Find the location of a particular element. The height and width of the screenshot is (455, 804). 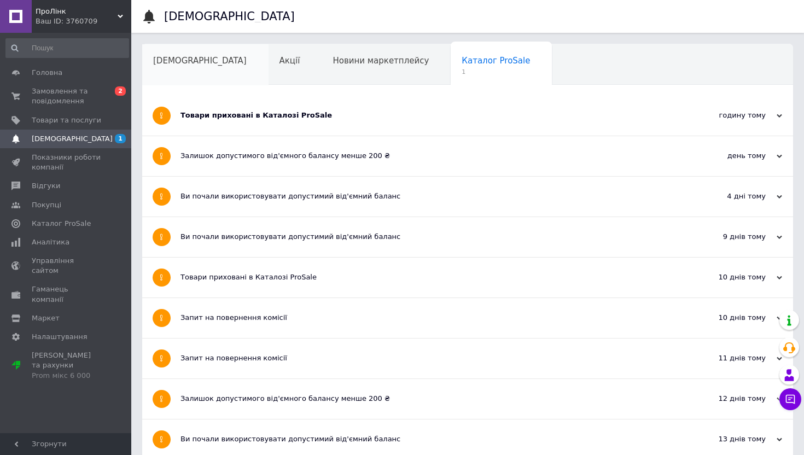

span: Замовлення та повідомлення is located at coordinates (66, 96).